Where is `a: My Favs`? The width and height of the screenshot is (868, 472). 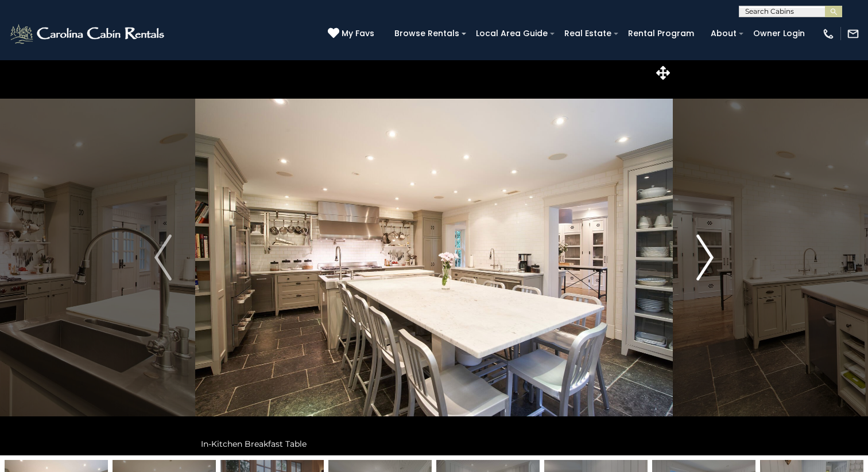
a: My Favs is located at coordinates (352, 34).